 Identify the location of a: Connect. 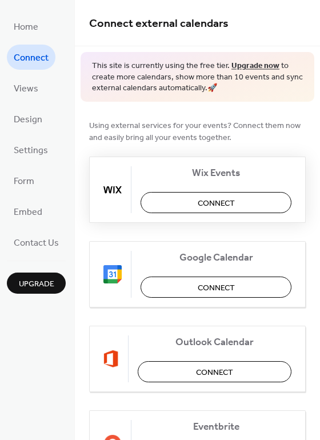
(31, 57).